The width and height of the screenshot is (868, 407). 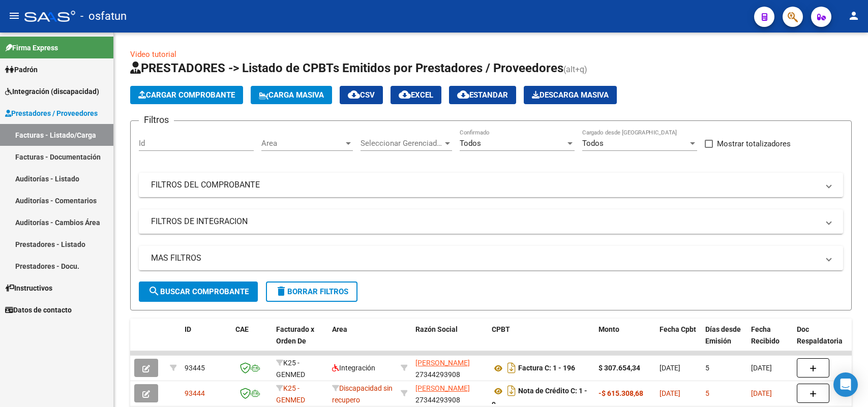 I want to click on button: EXCEL, so click(x=416, y=95).